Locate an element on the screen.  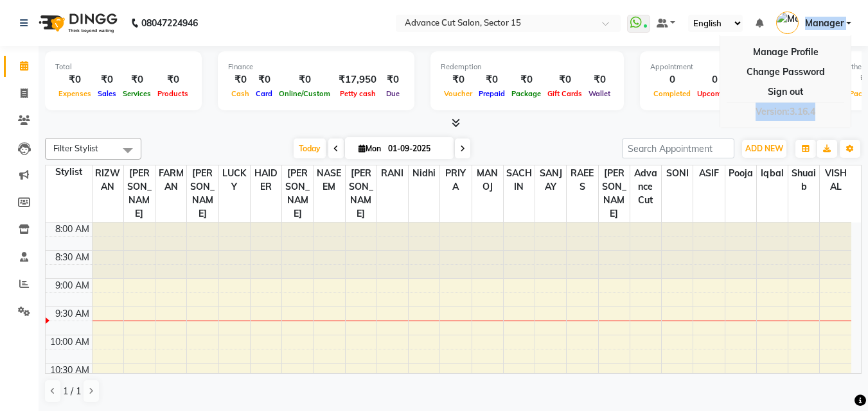
span: Gift Cards is located at coordinates (565, 94).